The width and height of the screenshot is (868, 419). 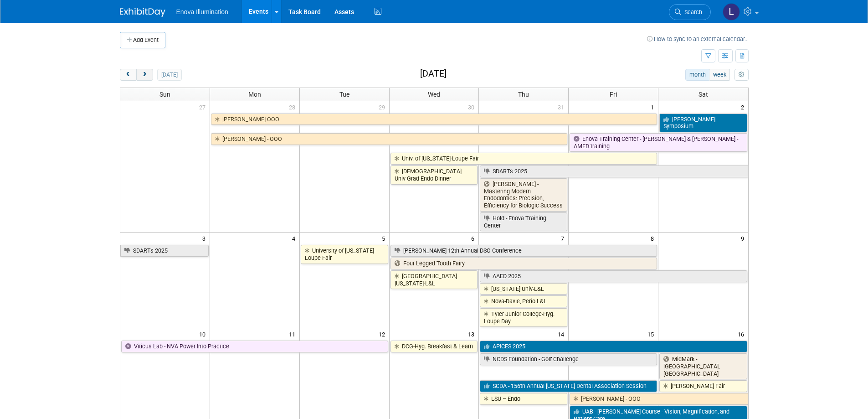 What do you see at coordinates (142, 12) in the screenshot?
I see `img: ExhibitDay` at bounding box center [142, 12].